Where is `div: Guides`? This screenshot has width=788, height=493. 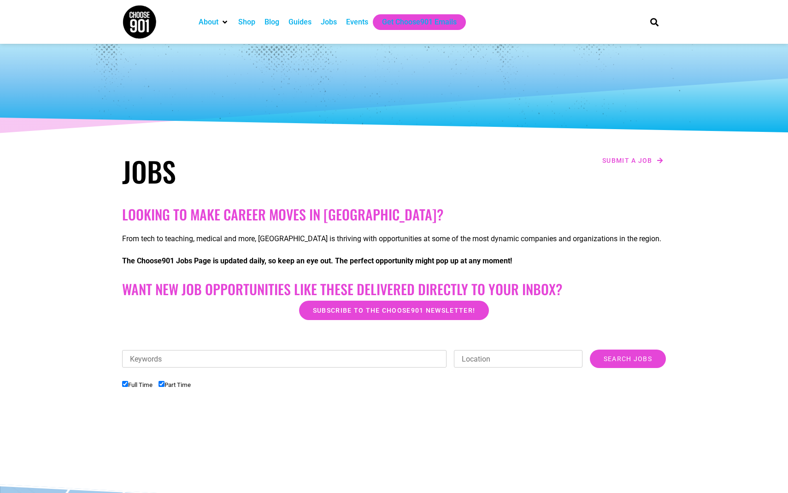 div: Guides is located at coordinates (300, 22).